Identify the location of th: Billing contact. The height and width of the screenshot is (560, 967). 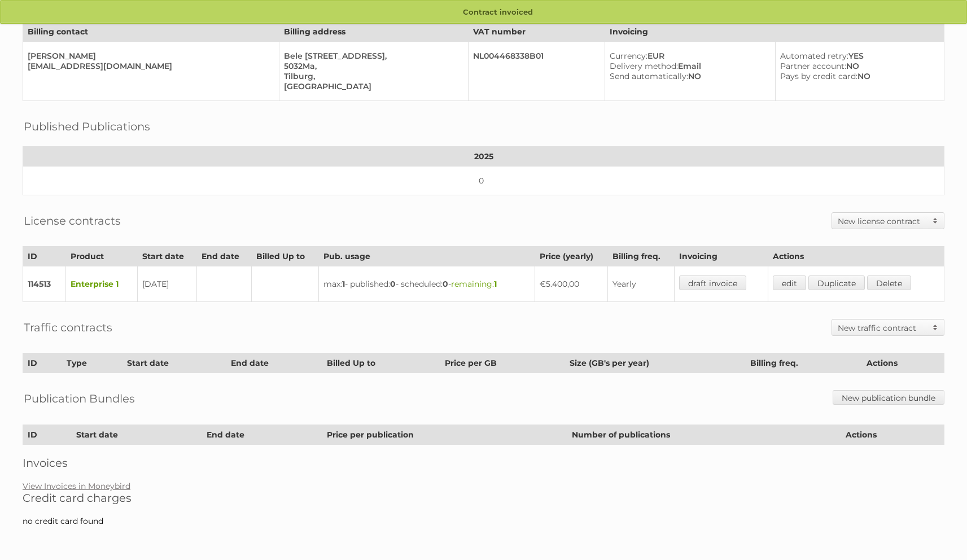
(151, 32).